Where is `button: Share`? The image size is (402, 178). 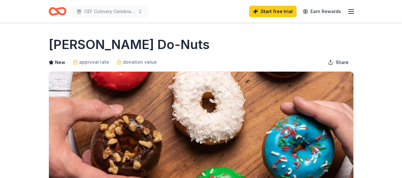
button: Share is located at coordinates (338, 62).